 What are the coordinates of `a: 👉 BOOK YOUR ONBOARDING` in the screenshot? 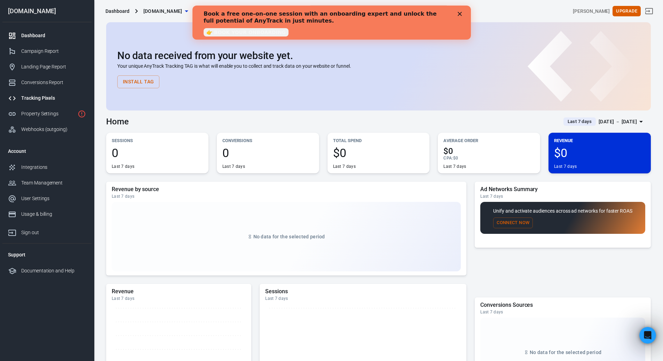 It's located at (54, 27).